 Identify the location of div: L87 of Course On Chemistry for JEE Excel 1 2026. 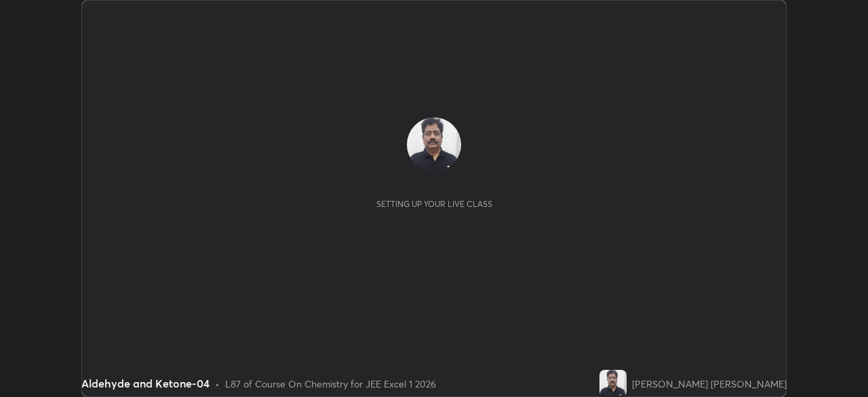
(330, 383).